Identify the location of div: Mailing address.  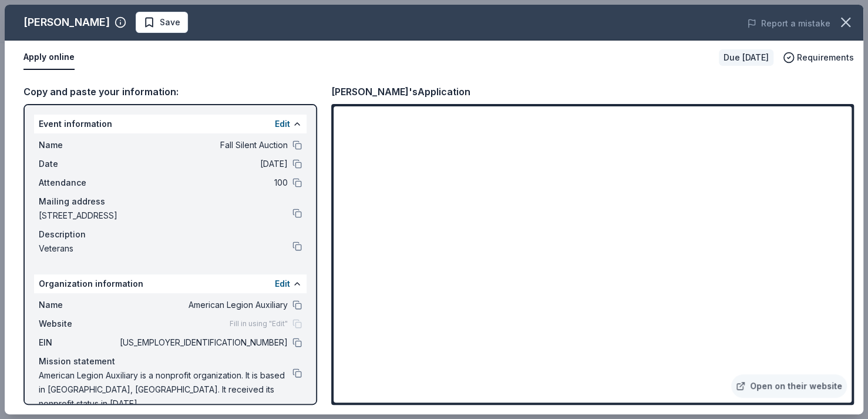
(171, 202).